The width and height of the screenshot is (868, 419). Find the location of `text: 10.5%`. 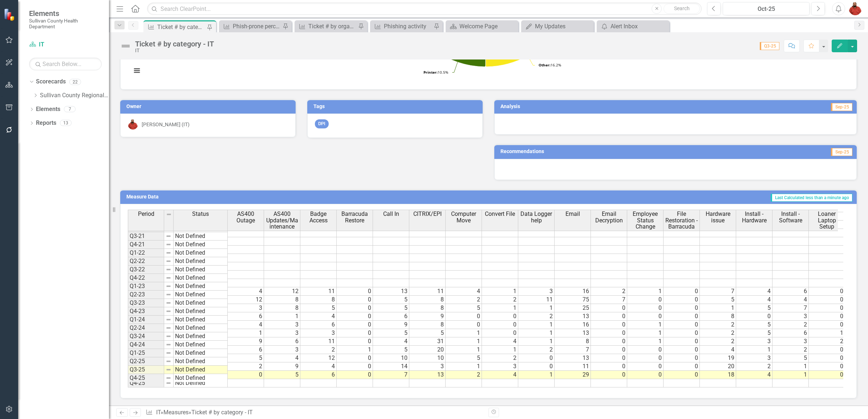

text: 10.5% is located at coordinates (436, 72).